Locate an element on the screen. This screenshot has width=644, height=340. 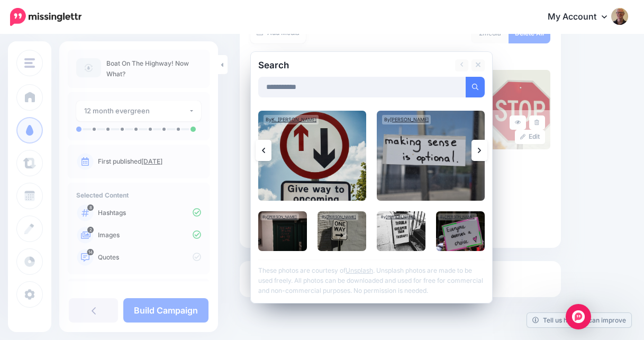
img: WCMYKATDPJJ91PIHBP79BKMY9HM7HXX2_large.jpg is located at coordinates (516, 110).